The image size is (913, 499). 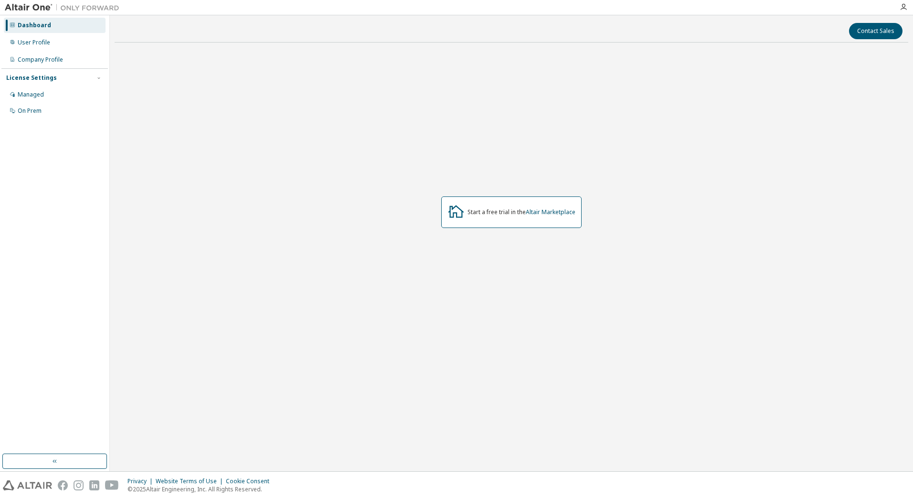 I want to click on div: On Prem, so click(x=30, y=111).